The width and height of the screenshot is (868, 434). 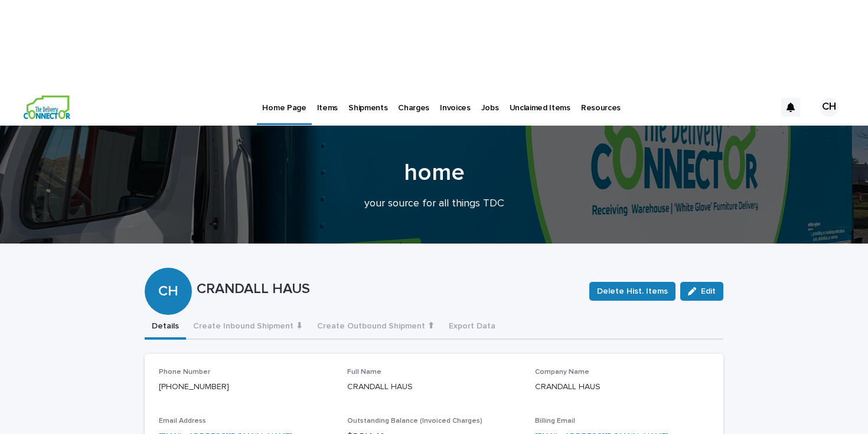 I want to click on button: Delete Hist. Items, so click(x=633, y=291).